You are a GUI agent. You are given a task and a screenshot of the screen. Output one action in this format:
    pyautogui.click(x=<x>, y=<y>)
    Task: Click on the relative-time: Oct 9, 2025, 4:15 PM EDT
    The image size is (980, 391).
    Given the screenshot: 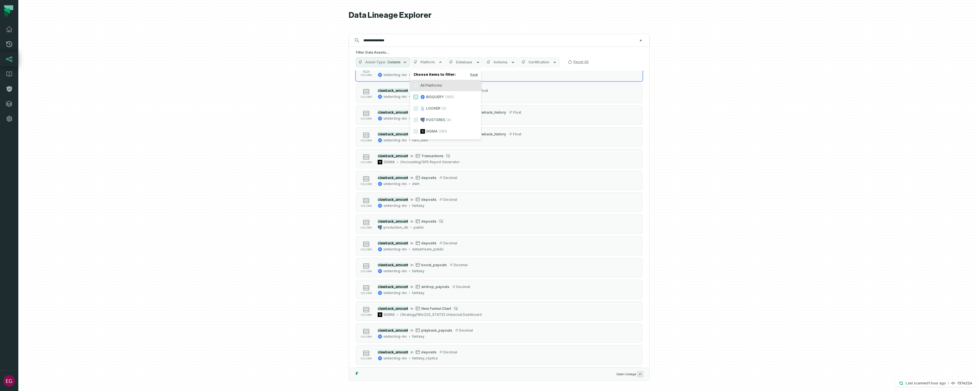 What is the action you would take?
    pyautogui.click(x=937, y=383)
    